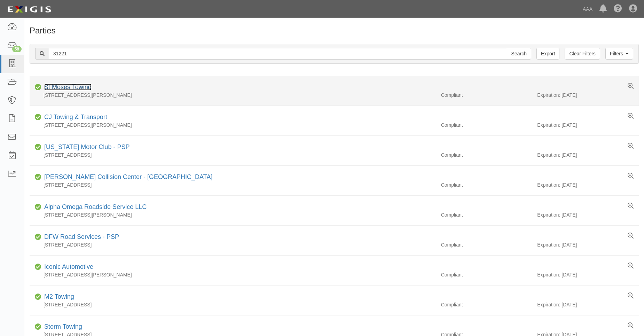  What do you see at coordinates (29, 10) in the screenshot?
I see `img: logo-5460c22ac91f19d4615b14bd174203de0afe785f0fc80cf4dbbc73dc1793850b.png` at bounding box center [29, 10].